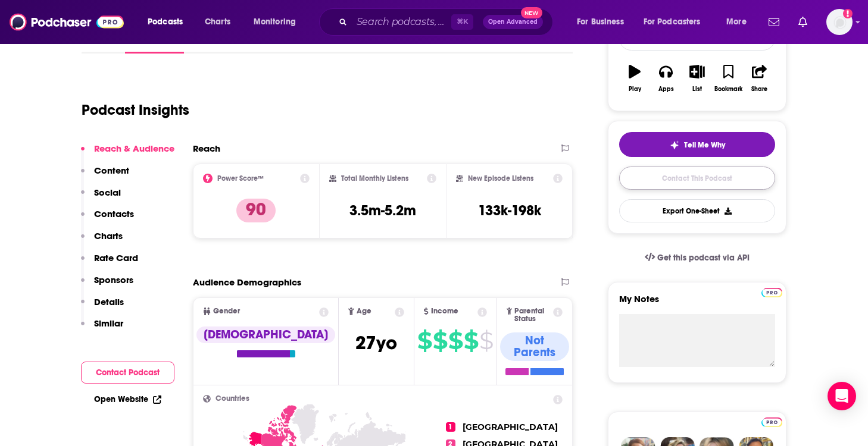 This screenshot has height=446, width=868. Describe the element at coordinates (509, 211) in the screenshot. I see `h3: 133k-198k` at that location.